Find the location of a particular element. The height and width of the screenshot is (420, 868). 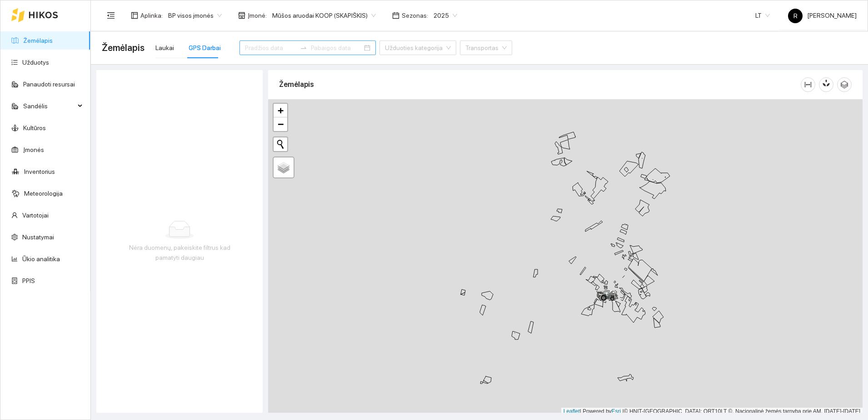

span: swap-right is located at coordinates (304, 48).